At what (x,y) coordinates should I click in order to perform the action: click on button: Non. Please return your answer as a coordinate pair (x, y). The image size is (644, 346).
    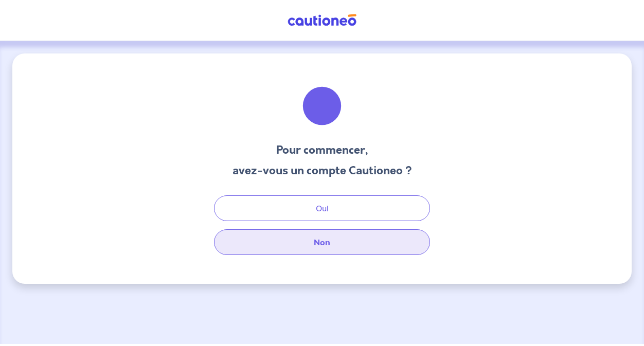
    Looking at the image, I should click on (322, 242).